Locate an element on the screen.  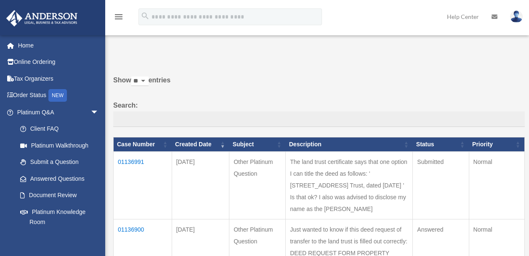
th: Description: activate to sort column ascending is located at coordinates (349, 145).